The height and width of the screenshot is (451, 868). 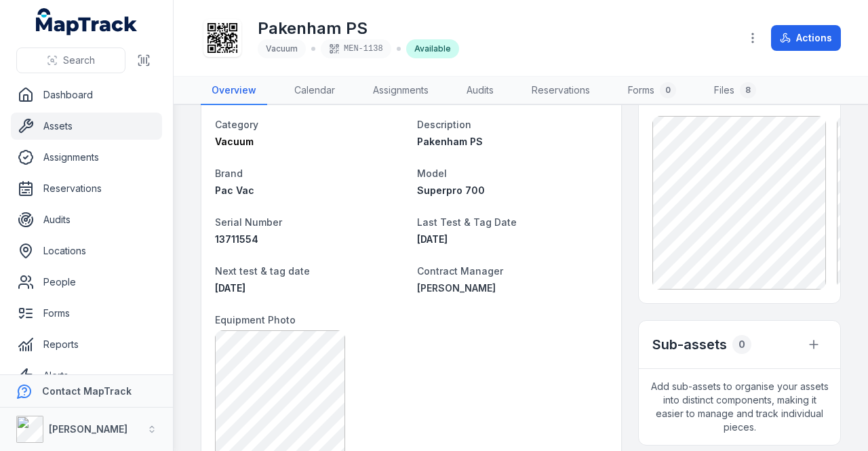 I want to click on span: 13711554, so click(x=236, y=239).